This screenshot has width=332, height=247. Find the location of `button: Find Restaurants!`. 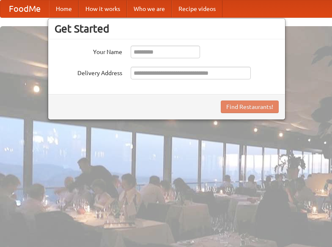

button: Find Restaurants! is located at coordinates (249, 107).